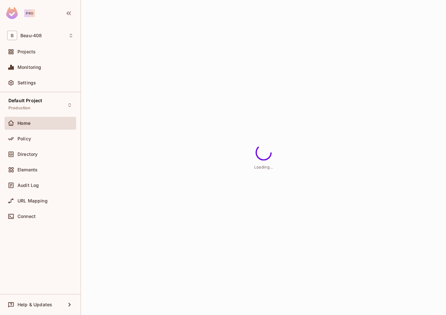 The image size is (446, 315). Describe the element at coordinates (28, 154) in the screenshot. I see `span: Directory` at that location.